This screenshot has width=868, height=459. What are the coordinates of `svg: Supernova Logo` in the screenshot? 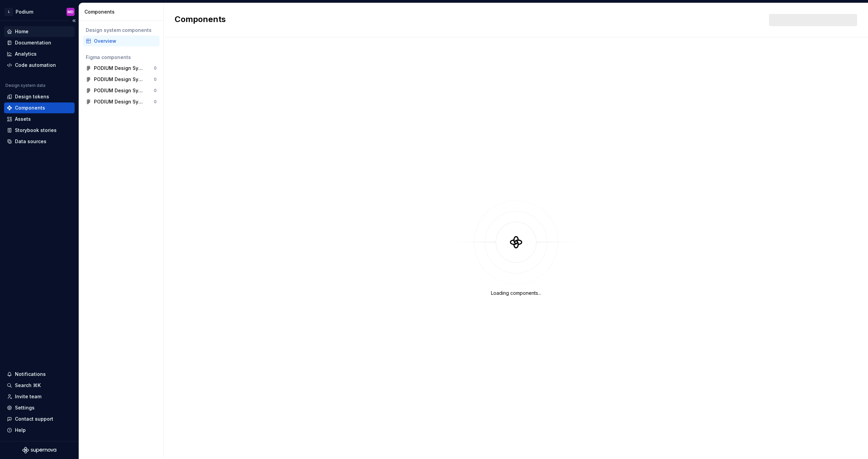 It's located at (39, 450).